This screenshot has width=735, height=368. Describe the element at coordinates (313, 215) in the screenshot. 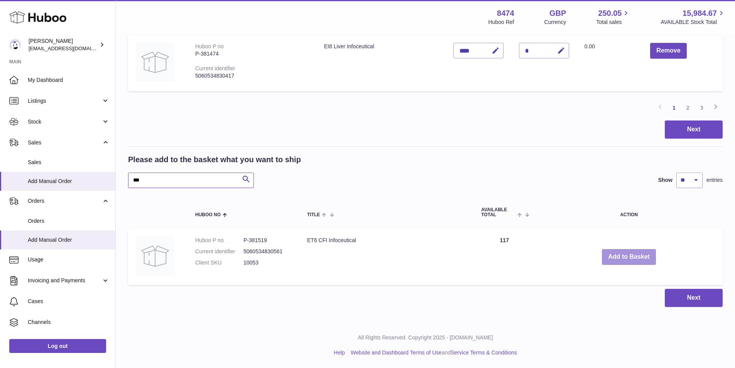

I see `span: Title` at that location.